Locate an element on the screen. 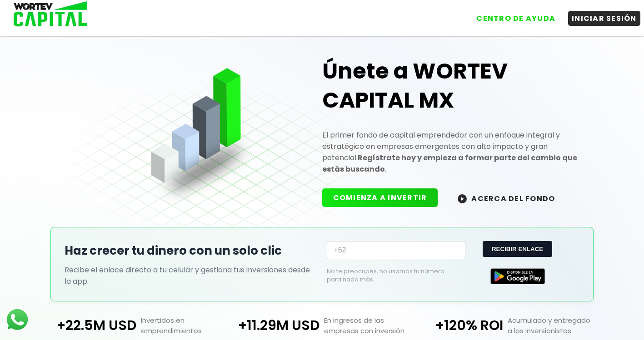  p: Acumulado y entregado a los inversionistas is located at coordinates (550, 326).